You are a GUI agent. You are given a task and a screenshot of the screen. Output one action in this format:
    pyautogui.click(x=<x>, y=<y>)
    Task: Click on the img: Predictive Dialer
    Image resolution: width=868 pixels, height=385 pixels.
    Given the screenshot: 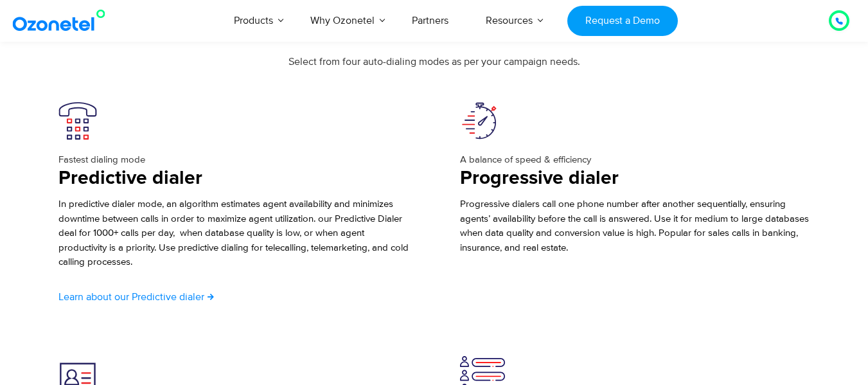 What is the action you would take?
    pyautogui.click(x=78, y=121)
    